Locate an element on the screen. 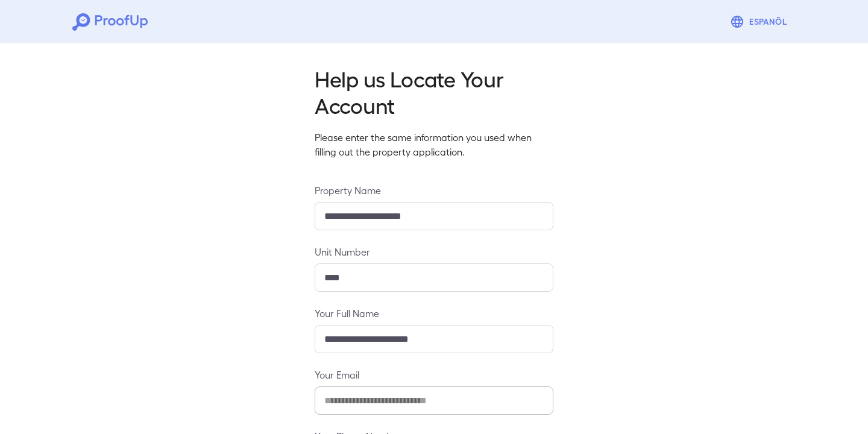 This screenshot has height=434, width=868. label: Unit Number is located at coordinates (434, 251).